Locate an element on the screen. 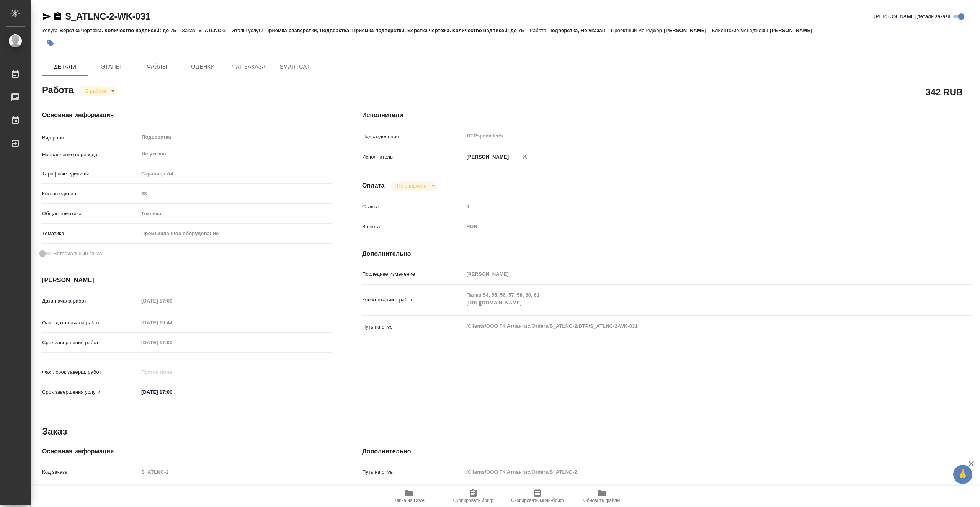  button: Скопировать ссылку для ЯМессенджера is located at coordinates (46, 17).